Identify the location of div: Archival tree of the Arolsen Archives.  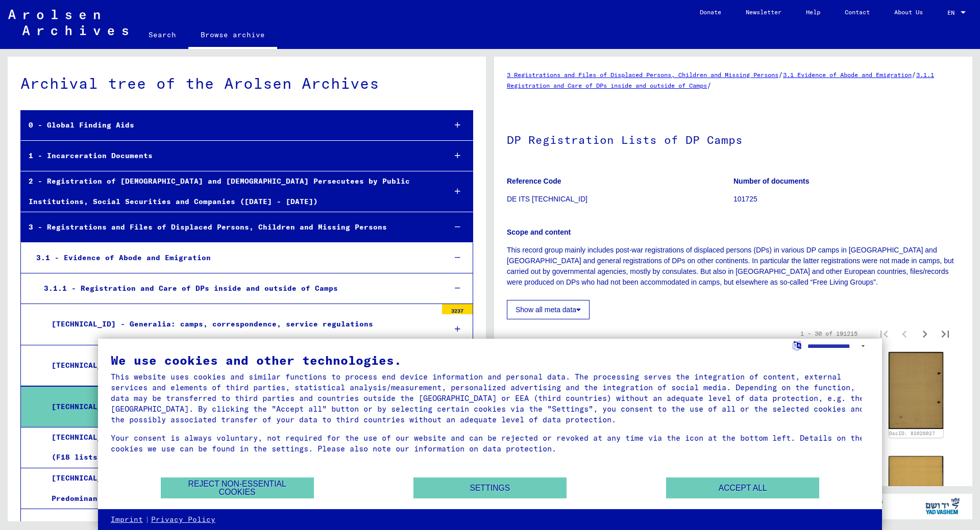
(247, 83).